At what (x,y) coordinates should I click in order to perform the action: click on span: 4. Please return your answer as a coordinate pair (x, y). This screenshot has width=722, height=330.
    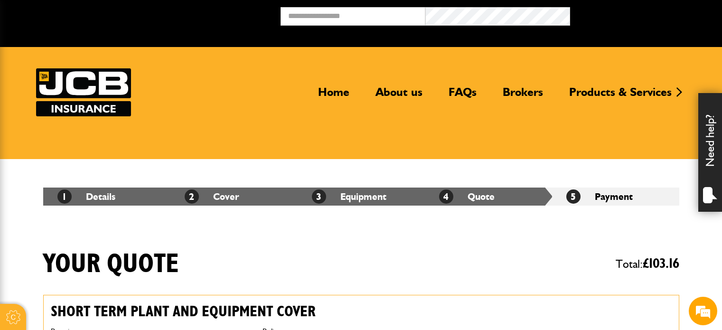
    Looking at the image, I should click on (446, 197).